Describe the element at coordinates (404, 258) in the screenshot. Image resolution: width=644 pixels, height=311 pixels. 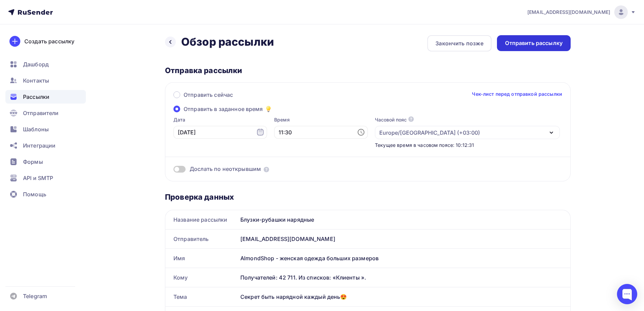
I see `div: AlmondShop - женская одежда больших размеров` at that location.